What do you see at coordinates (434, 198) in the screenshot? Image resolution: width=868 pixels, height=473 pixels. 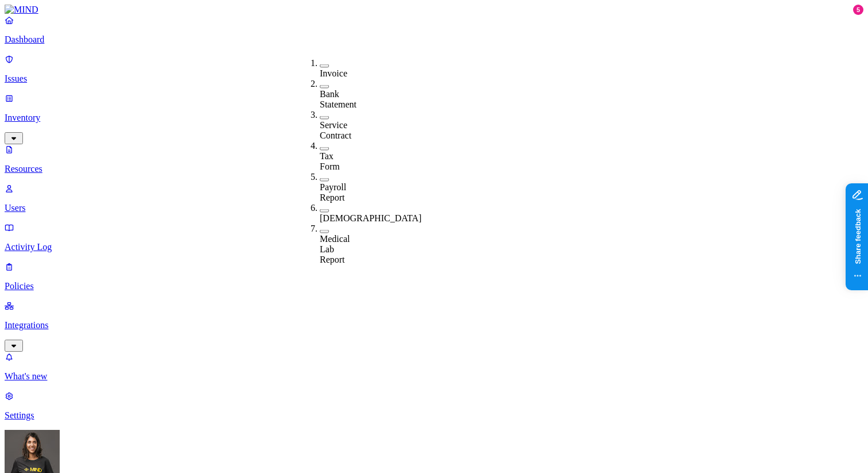 I see `a: Users` at bounding box center [434, 198].